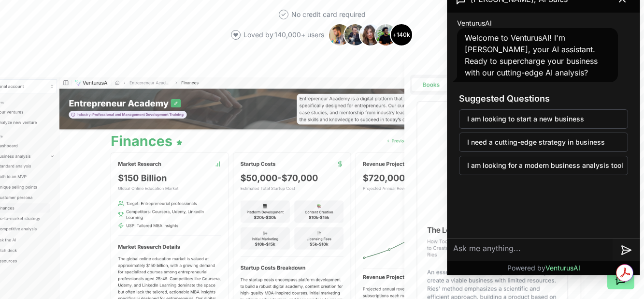 Image resolution: width=644 pixels, height=299 pixels. I want to click on p: Powered by, so click(544, 268).